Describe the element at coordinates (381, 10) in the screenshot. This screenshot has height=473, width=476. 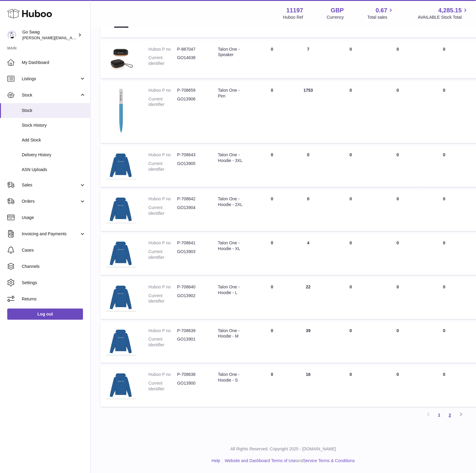
I see `span: 0.67` at that location.